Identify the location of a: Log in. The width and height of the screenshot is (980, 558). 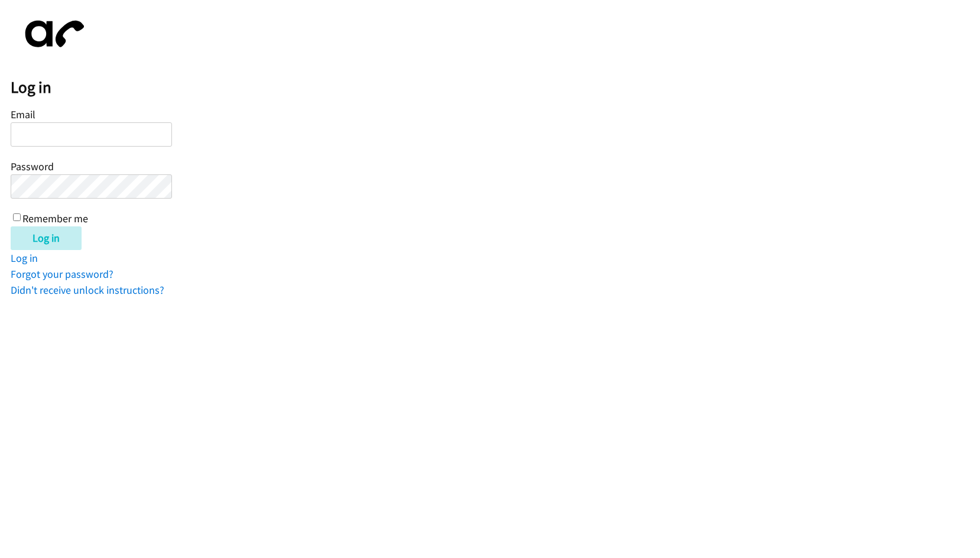
(24, 258).